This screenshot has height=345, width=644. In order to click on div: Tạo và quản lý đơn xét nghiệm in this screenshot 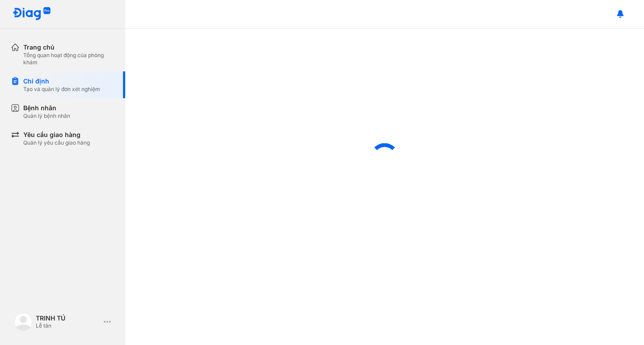, I will do `click(62, 89)`.